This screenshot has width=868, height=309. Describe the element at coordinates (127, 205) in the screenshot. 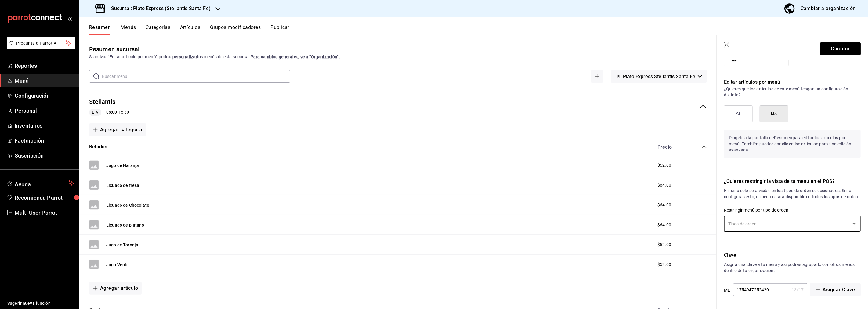

I see `button: Licuado de Chocolate` at that location.